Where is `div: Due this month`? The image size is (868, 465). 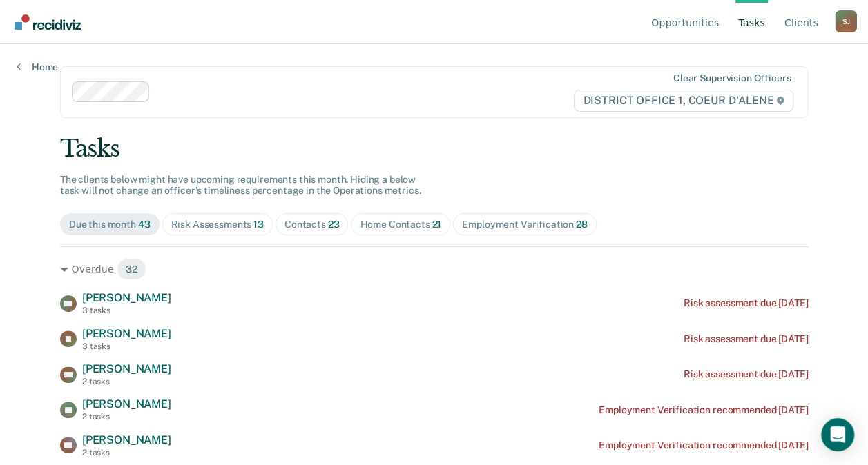 div: Due this month is located at coordinates (110, 224).